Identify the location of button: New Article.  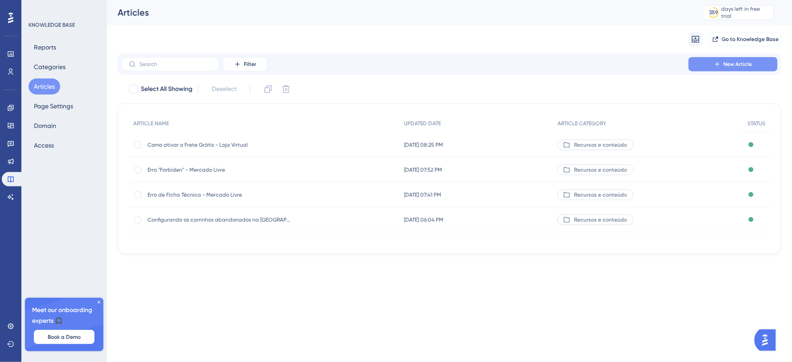
(733, 64).